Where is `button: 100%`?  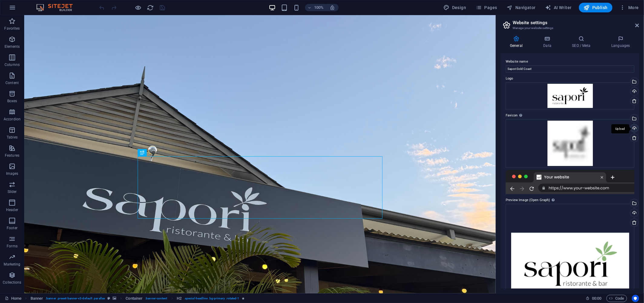
button: 100% is located at coordinates (316, 7).